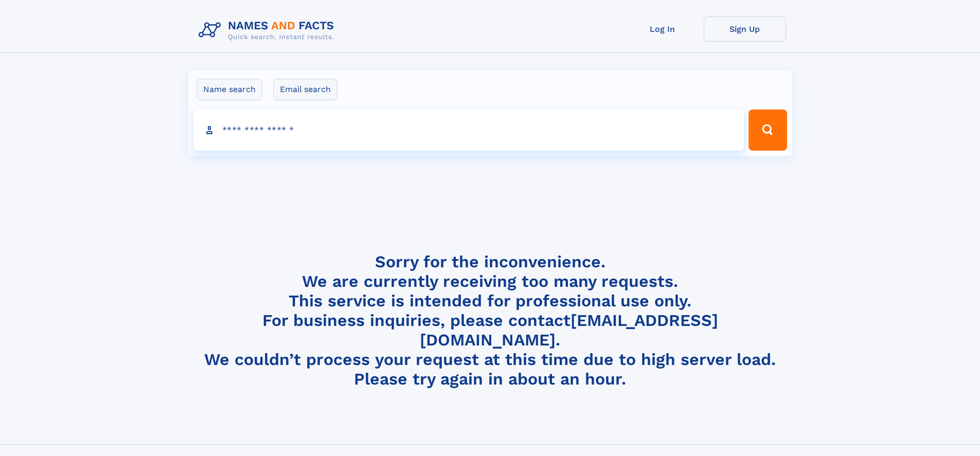 This screenshot has height=456, width=980. What do you see at coordinates (230, 89) in the screenshot?
I see `label: Name search` at bounding box center [230, 89].